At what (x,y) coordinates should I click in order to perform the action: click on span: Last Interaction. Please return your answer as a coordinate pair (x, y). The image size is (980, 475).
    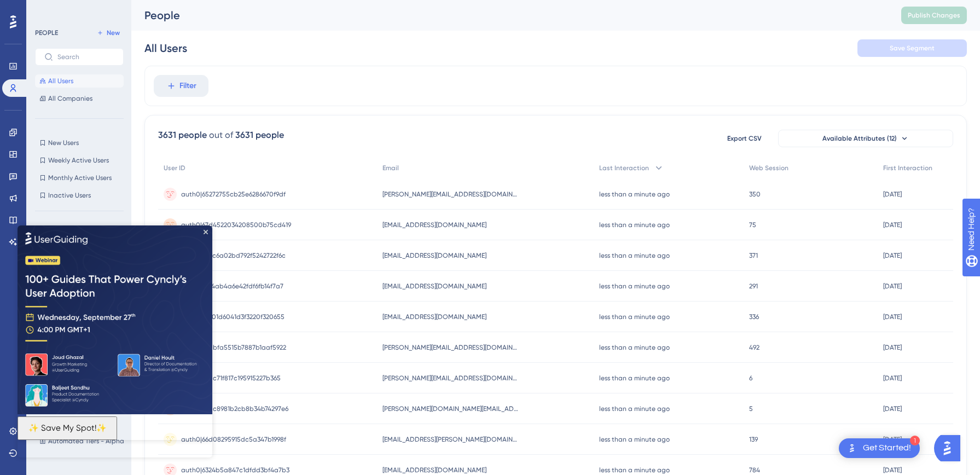
    Looking at the image, I should click on (624, 168).